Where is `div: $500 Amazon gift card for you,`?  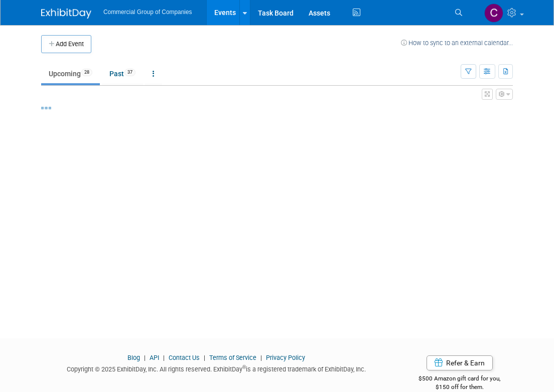
div: $500 Amazon gift card for you, is located at coordinates (460, 380).